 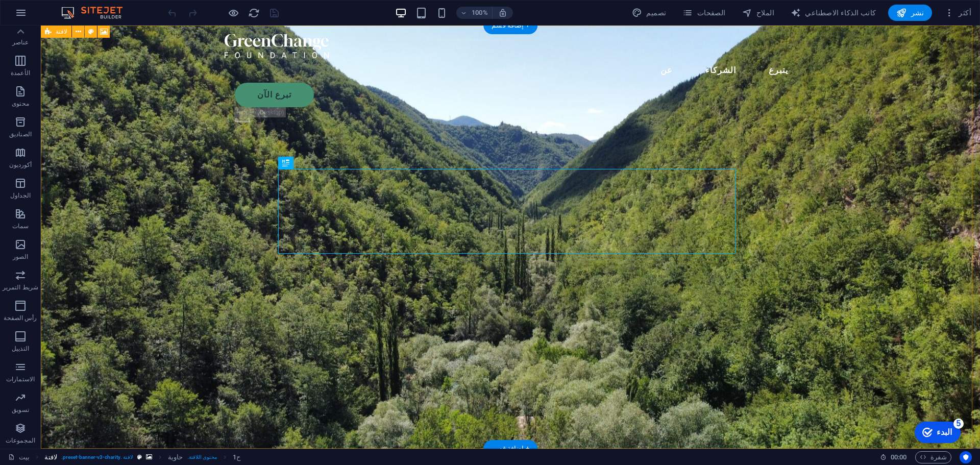 I want to click on a: انقر لإلغاء التحديد. انقر نقرًا مزدوجًا لفتح الصفحات., so click(x=19, y=457).